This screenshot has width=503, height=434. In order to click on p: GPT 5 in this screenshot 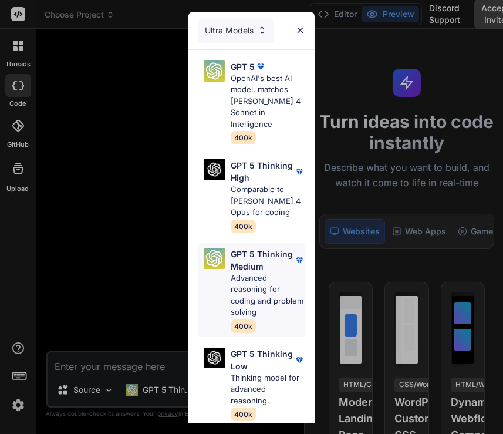, I will do `click(242, 66)`.